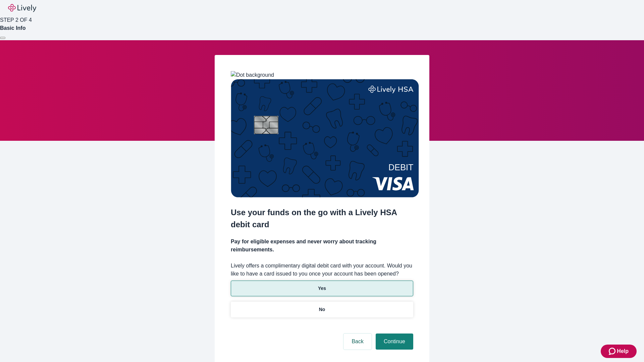  What do you see at coordinates (613, 352) in the screenshot?
I see `svg: Zendesk support icon` at bounding box center [613, 352].